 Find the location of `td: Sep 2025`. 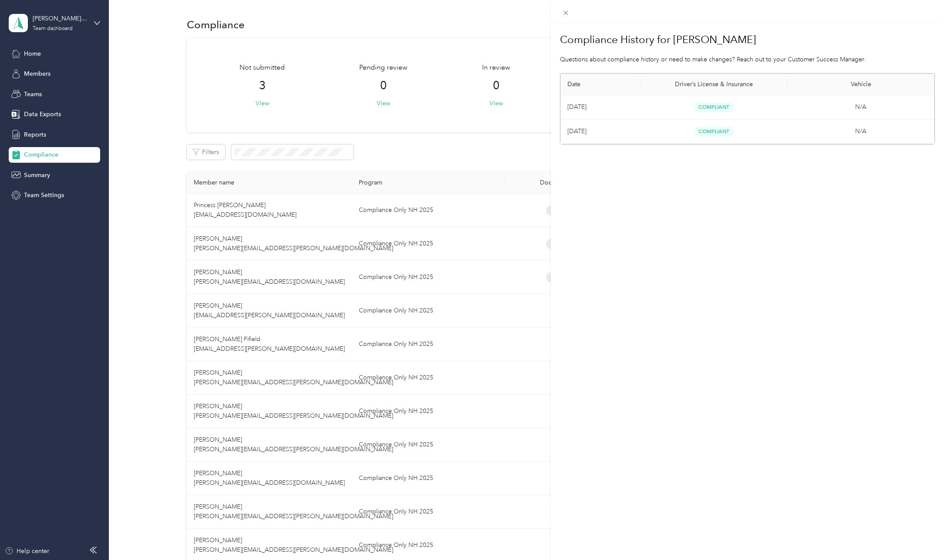

td: Sep 2025 is located at coordinates (600, 108).